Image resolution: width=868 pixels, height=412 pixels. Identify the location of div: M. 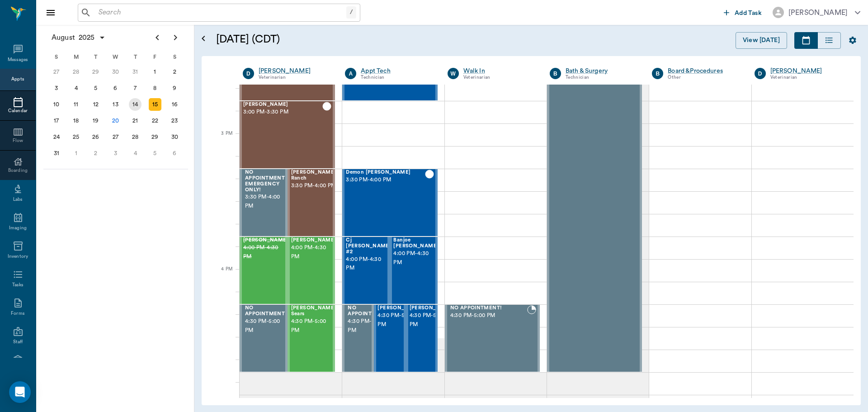
(77, 57).